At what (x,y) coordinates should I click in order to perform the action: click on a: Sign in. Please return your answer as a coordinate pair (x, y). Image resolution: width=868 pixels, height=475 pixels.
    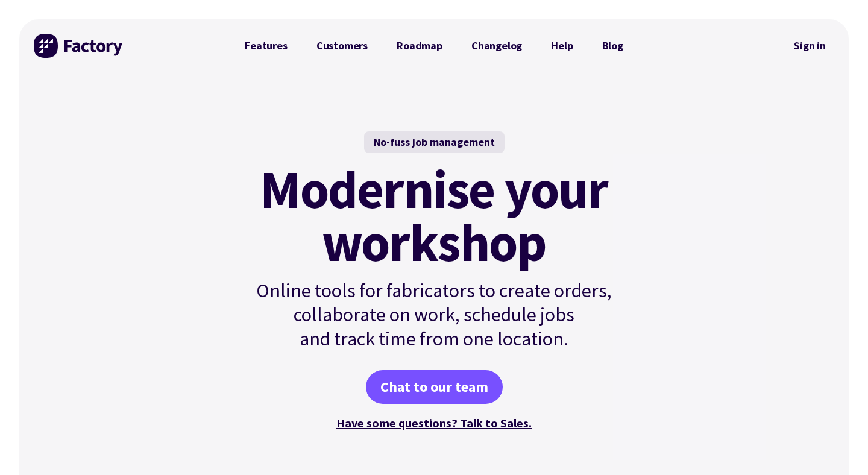
    Looking at the image, I should click on (810, 46).